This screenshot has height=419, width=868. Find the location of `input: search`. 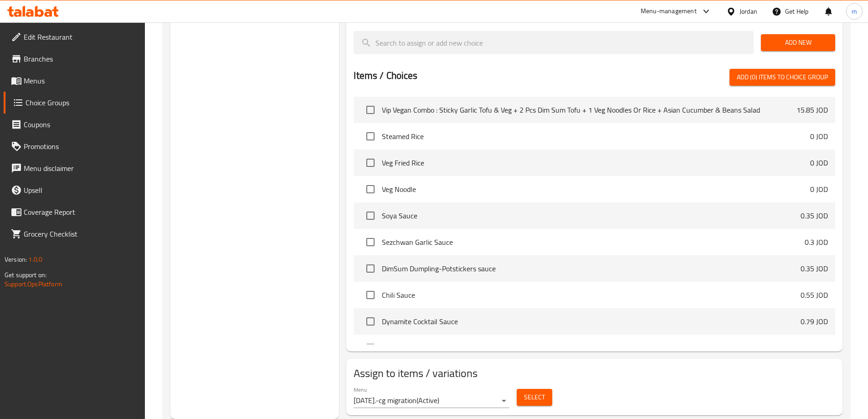

input: search is located at coordinates (554, 42).